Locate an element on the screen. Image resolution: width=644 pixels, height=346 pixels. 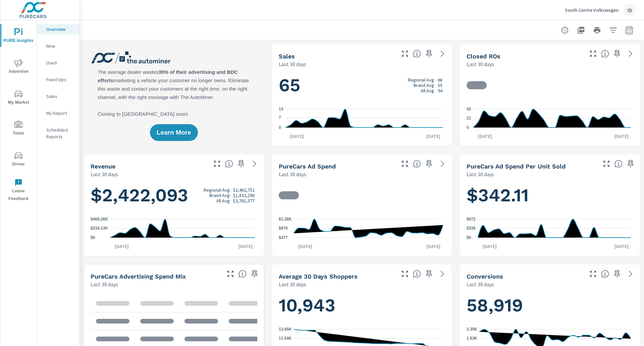
p: South Centre Volkswagen is located at coordinates (592, 10).